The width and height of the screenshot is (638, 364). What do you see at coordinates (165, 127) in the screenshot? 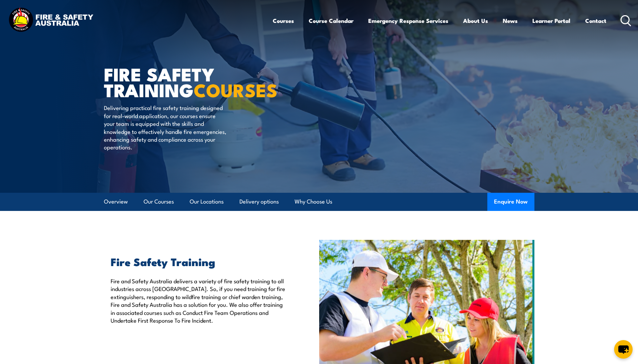
I see `p: Delivering practical fire safety training designed for real-world application, our courses ensure...` at bounding box center [165, 127].